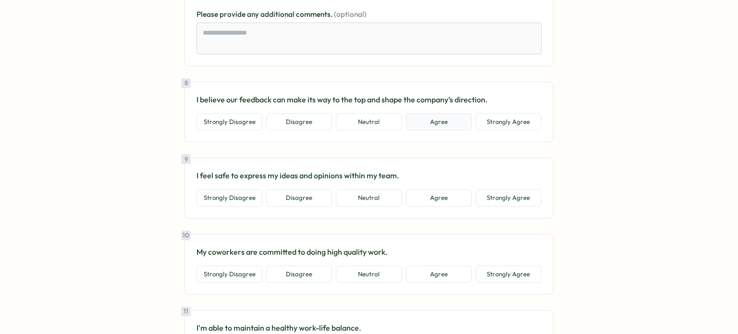 The image size is (738, 334). Describe the element at coordinates (208, 14) in the screenshot. I see `span: Please` at that location.